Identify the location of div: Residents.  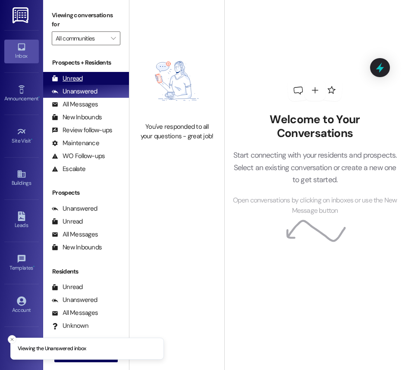
(86, 272).